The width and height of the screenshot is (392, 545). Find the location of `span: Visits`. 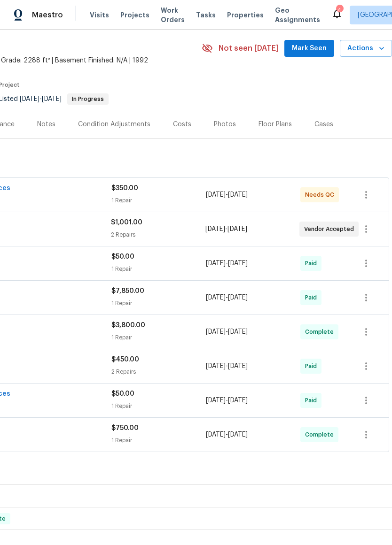

span: Visits is located at coordinates (99, 15).